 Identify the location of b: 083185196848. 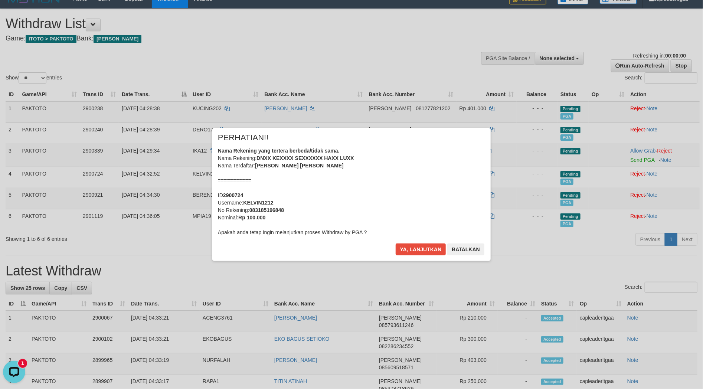
(266, 210).